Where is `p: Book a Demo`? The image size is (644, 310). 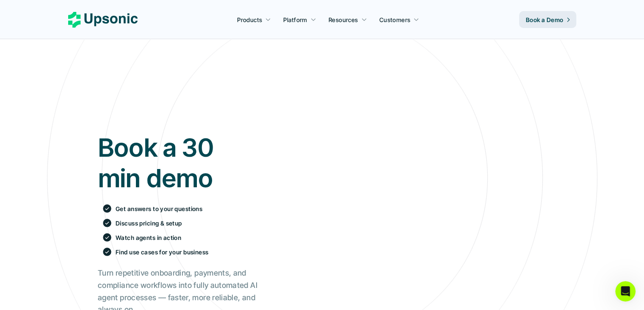
p: Book a Demo is located at coordinates (545, 19).